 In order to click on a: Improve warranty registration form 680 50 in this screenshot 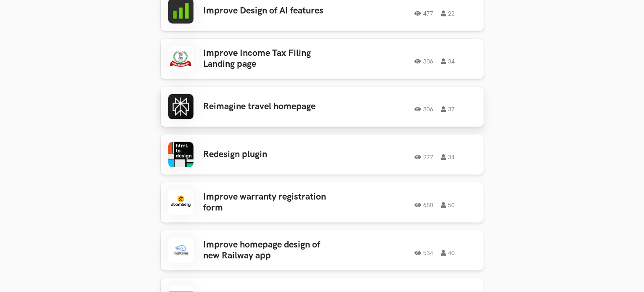, I will do `click(322, 202)`.